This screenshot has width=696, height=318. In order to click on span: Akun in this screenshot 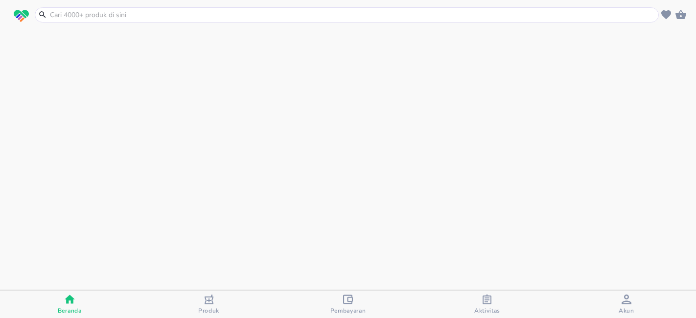, I will do `click(626, 311)`.